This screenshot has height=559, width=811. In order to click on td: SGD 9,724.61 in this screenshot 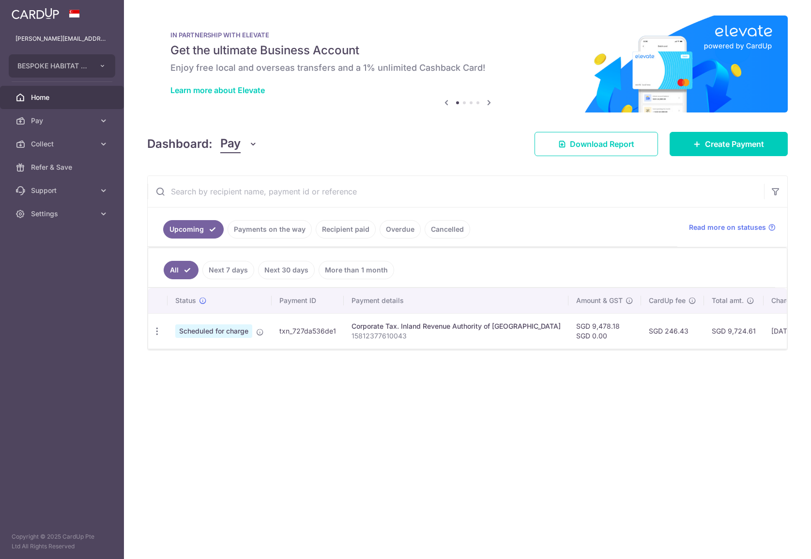, I will do `click(734, 330)`.